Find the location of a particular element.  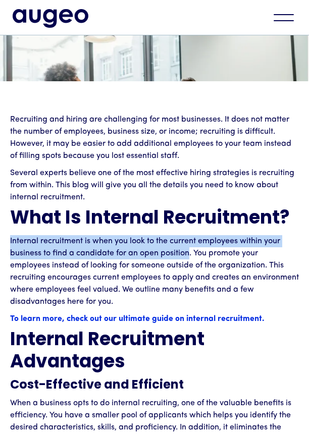

p: Recruiting and hiring are challenging for most businesses. It does not matter the number of emplo... is located at coordinates (154, 138).